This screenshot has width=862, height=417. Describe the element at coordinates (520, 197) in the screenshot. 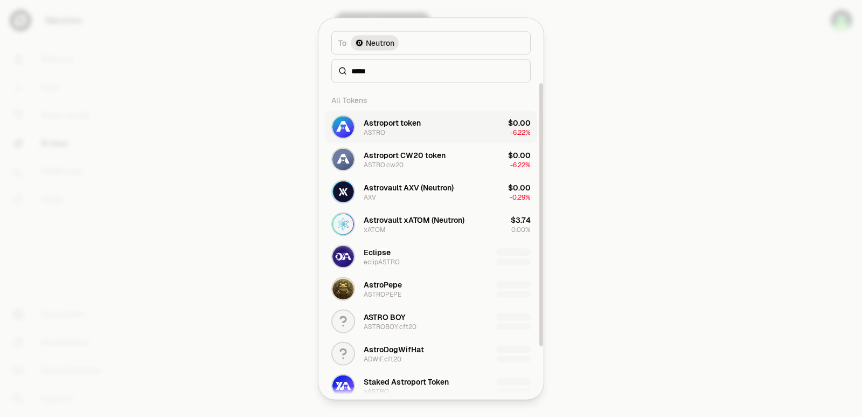

I see `span: -0.29%` at that location.